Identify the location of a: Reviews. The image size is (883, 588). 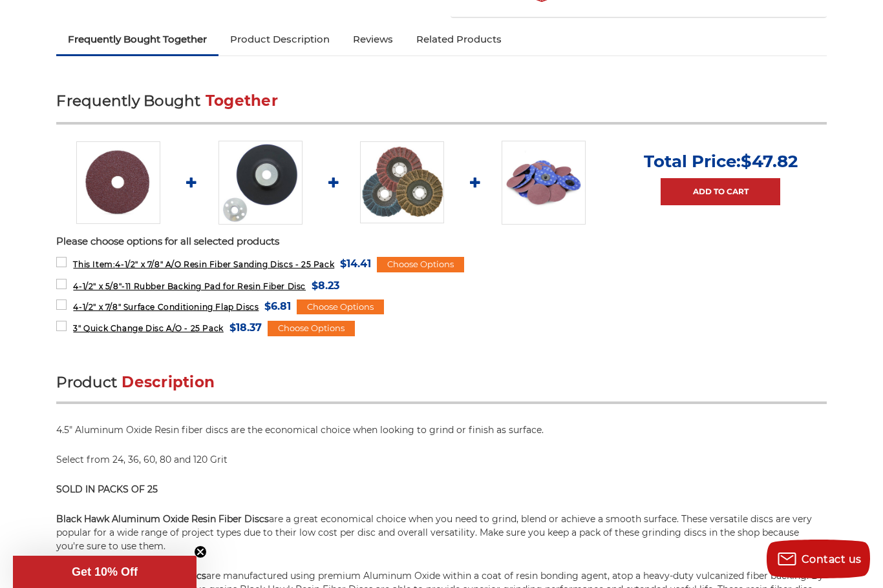
(373, 40).